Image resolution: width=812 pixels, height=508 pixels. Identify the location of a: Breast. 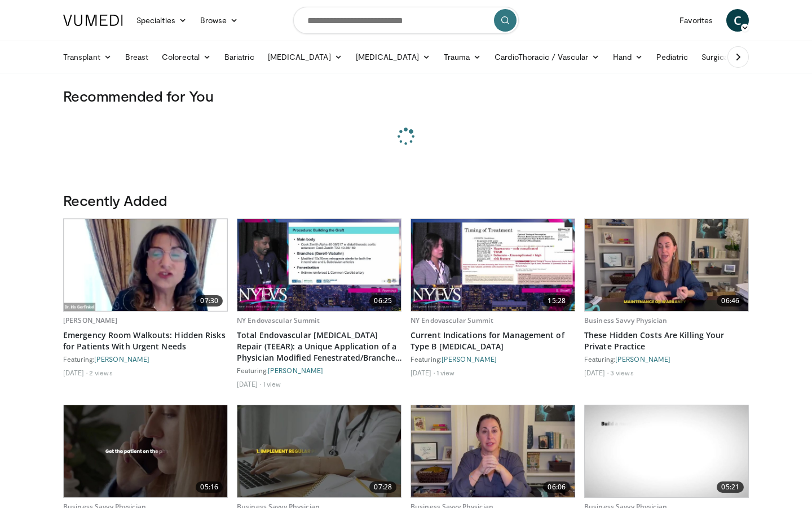
(136, 57).